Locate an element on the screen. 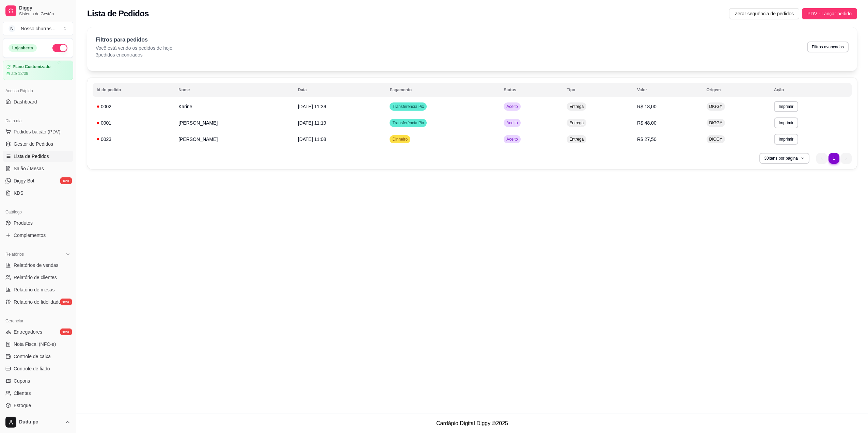  div: Catálogo is located at coordinates (38, 212).